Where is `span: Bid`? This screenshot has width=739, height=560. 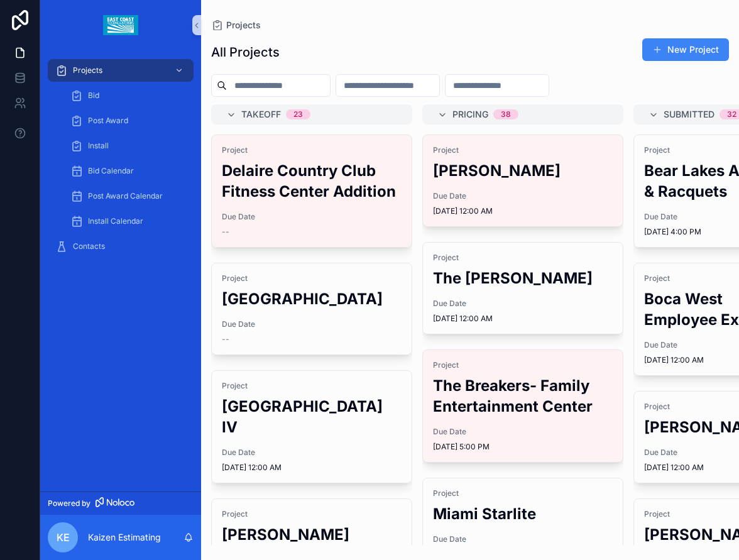
span: Bid is located at coordinates (94, 96).